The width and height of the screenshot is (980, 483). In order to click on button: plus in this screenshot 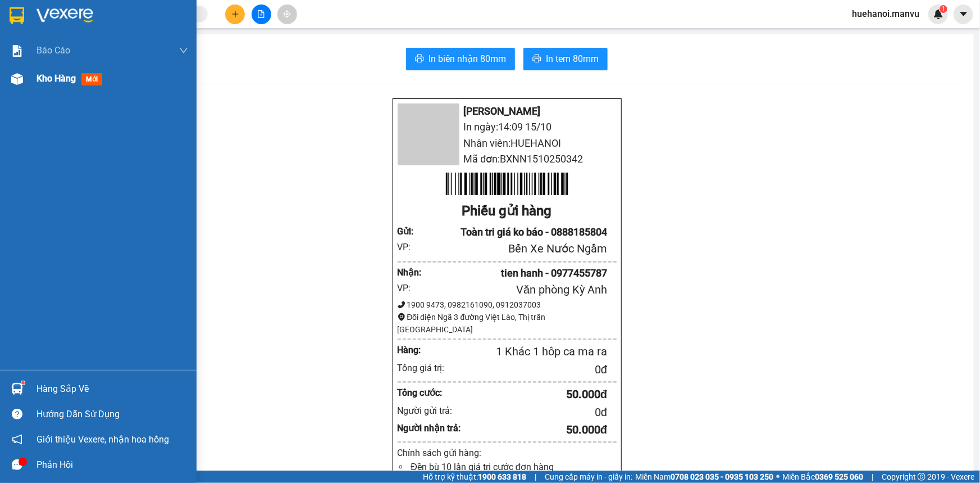, I will do `click(235, 14)`.